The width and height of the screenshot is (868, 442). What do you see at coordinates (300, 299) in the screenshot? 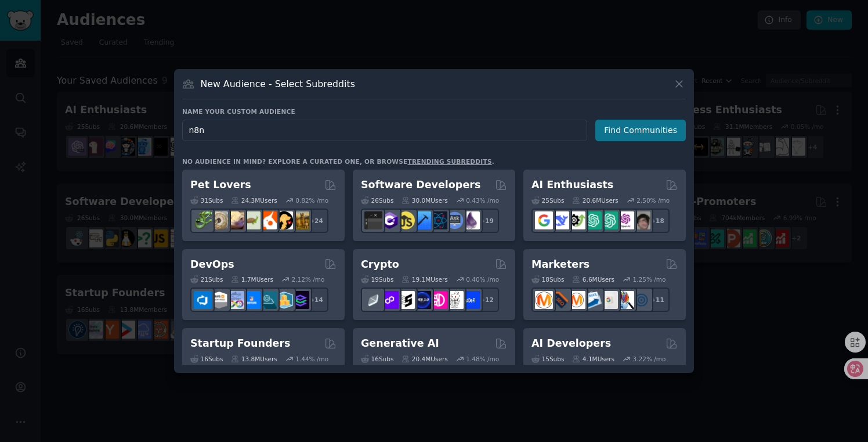
I see `img: PlatformEngineers` at bounding box center [300, 299].